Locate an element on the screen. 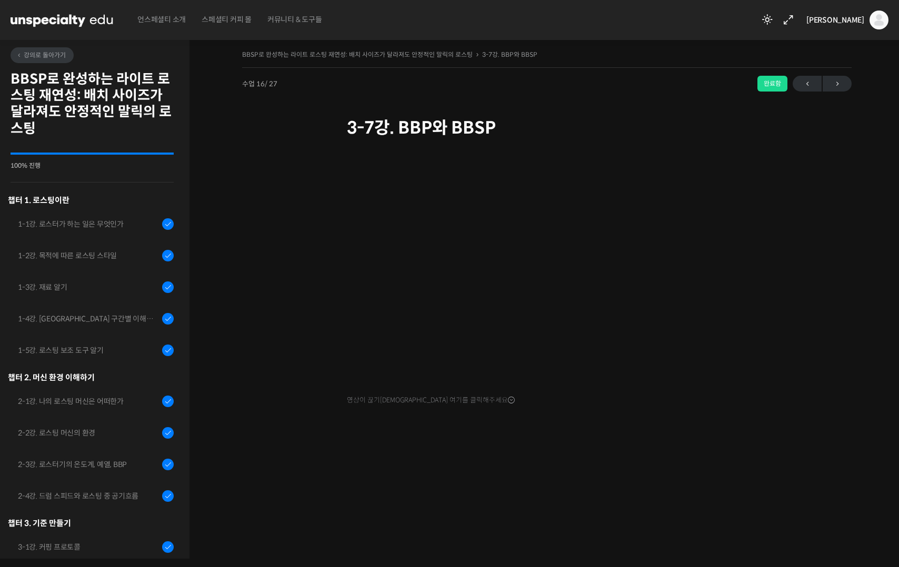 This screenshot has height=567, width=899. span: / 27 is located at coordinates (271, 84).